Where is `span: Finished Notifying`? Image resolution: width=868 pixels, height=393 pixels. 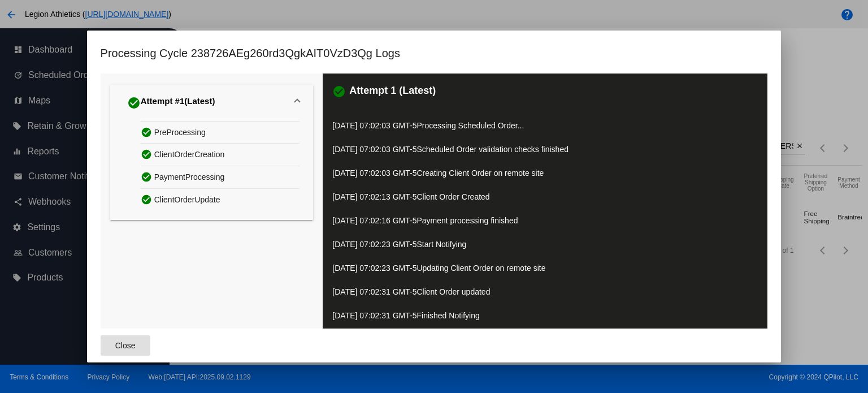 span: Finished Notifying is located at coordinates (448, 315).